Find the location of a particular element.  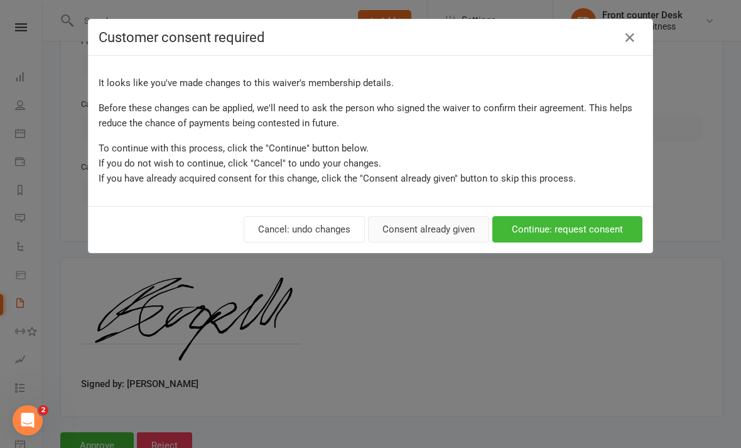

button: Close is located at coordinates (630, 38).